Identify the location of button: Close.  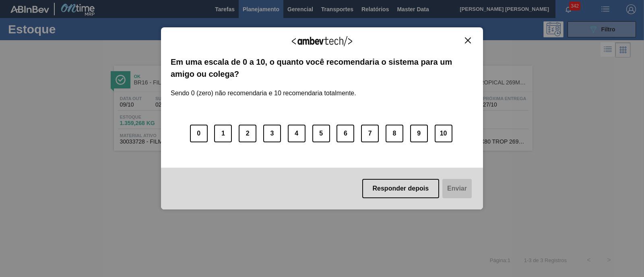
(468, 40).